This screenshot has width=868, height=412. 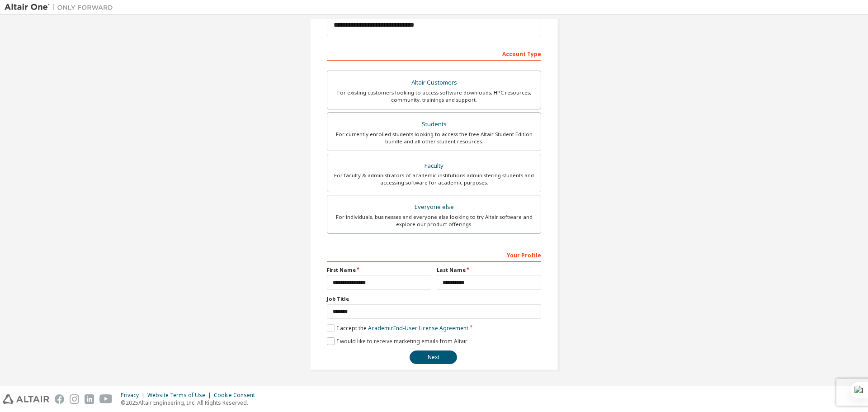 I want to click on div: For faculty & administrators of academic institutions administering students and accessing softwa..., so click(x=434, y=179).